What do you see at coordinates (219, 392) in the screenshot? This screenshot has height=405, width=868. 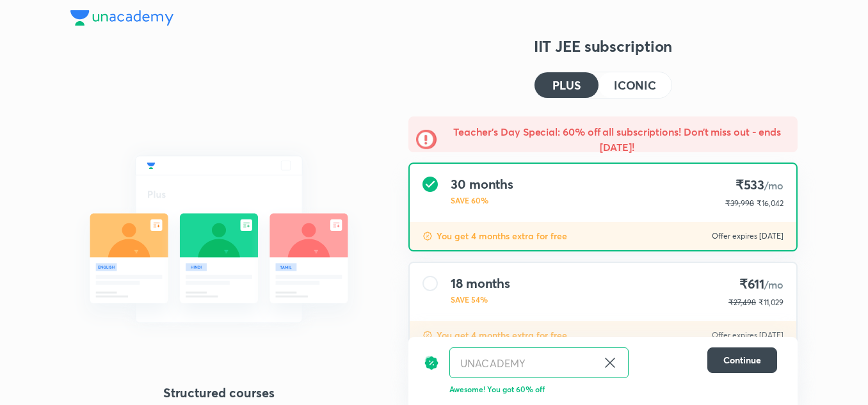 I see `h4: Structured courses` at bounding box center [219, 392].